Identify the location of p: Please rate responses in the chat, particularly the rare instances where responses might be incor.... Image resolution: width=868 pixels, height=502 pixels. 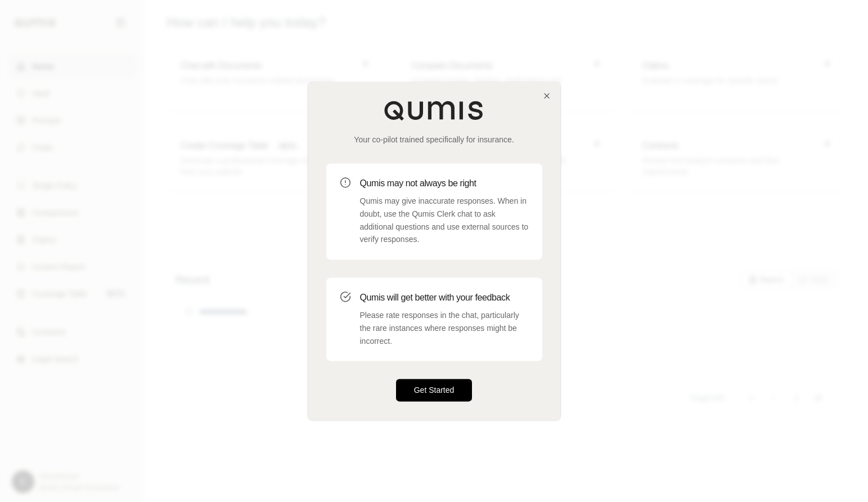
(444, 328).